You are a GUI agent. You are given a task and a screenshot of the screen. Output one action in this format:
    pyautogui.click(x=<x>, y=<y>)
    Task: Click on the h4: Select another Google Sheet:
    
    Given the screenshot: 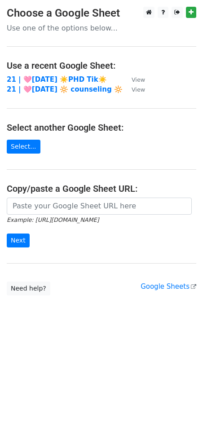 What is the action you would take?
    pyautogui.click(x=102, y=128)
    